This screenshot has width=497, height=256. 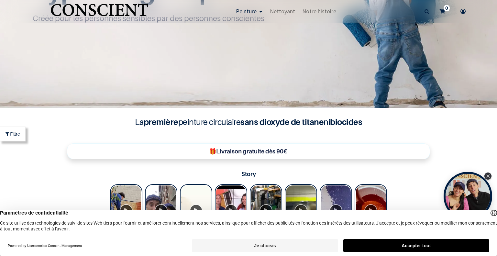 I want to click on span: Filtre, so click(x=15, y=134).